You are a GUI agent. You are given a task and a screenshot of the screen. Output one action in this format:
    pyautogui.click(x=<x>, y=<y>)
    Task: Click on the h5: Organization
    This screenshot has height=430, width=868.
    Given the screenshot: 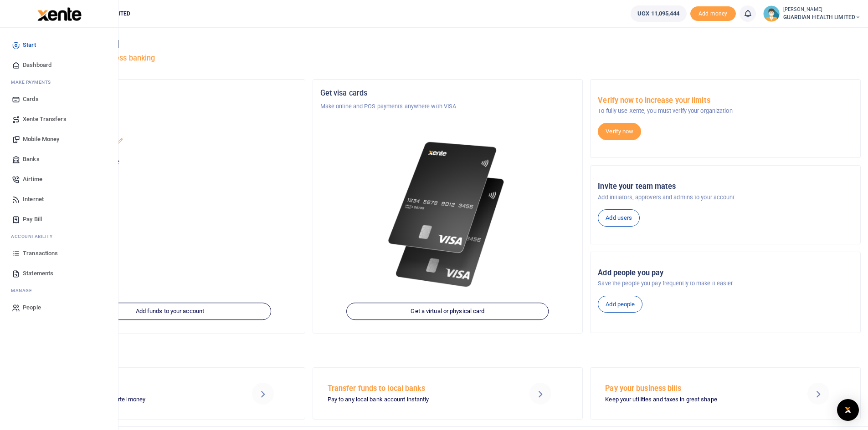 What is the action you would take?
    pyautogui.click(x=170, y=93)
    